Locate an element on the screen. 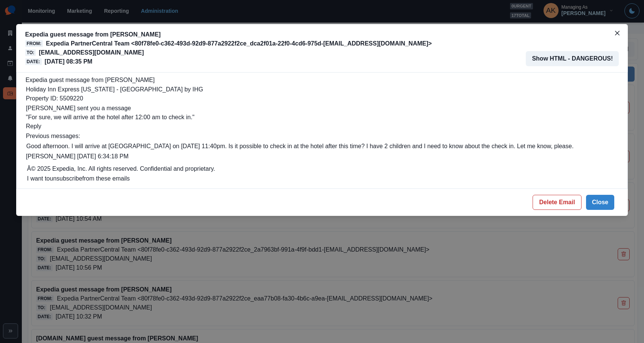 The image size is (644, 343). span: Â© 2025 Expedia, Inc. All rights reserved. Confidential and proprietary. is located at coordinates (121, 169).